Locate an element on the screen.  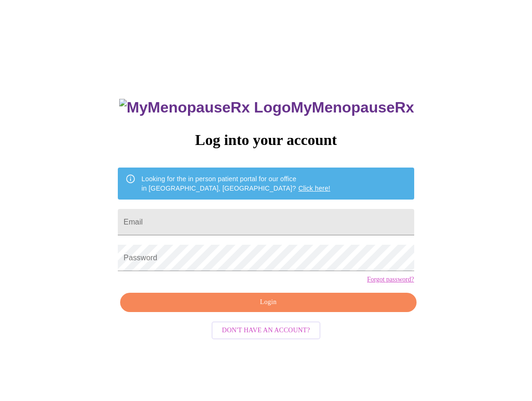
h3: MyMenopauseRx is located at coordinates (266, 107).